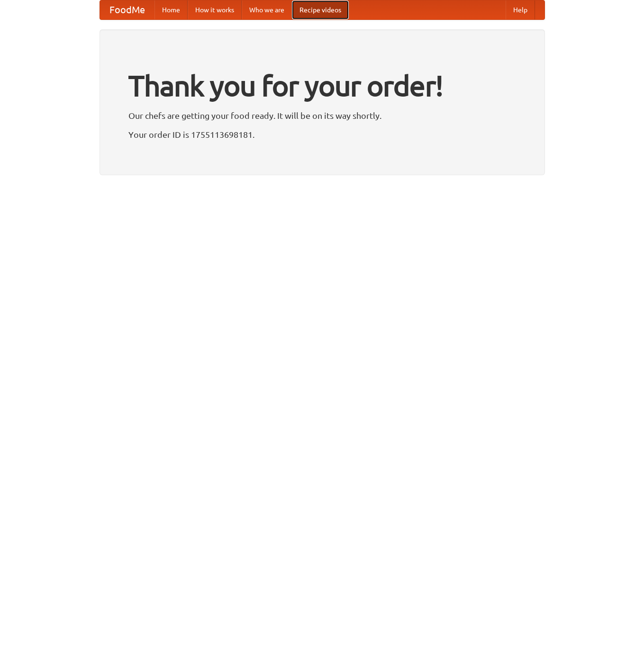 The width and height of the screenshot is (644, 670). I want to click on h1: Thank you for your order!, so click(322, 86).